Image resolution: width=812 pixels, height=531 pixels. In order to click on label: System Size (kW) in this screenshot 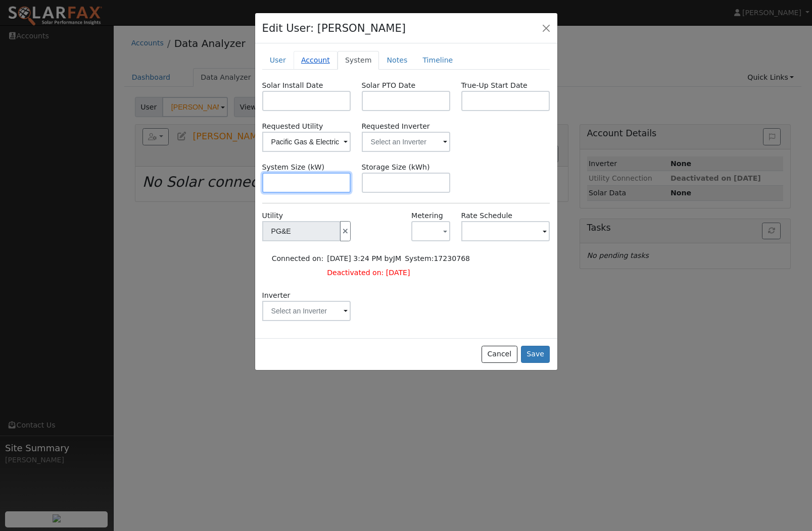, I will do `click(293, 167)`.